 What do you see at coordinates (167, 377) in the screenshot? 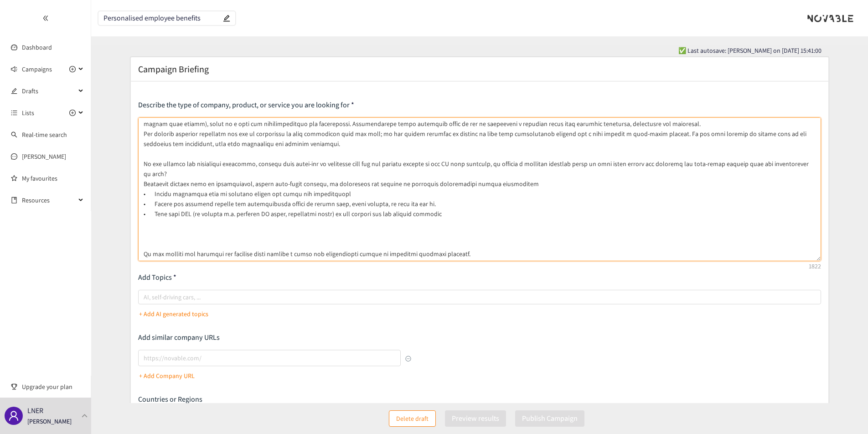
I see `button: + Add Company URL` at bounding box center [167, 377].